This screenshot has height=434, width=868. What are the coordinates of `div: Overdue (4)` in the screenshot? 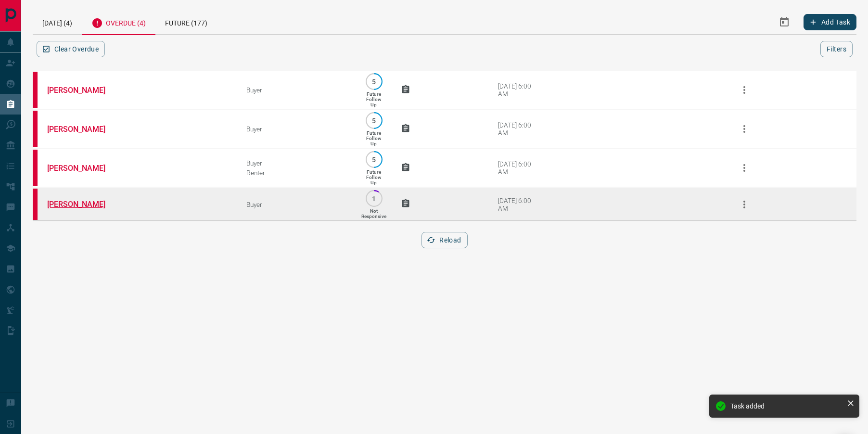 It's located at (118, 22).